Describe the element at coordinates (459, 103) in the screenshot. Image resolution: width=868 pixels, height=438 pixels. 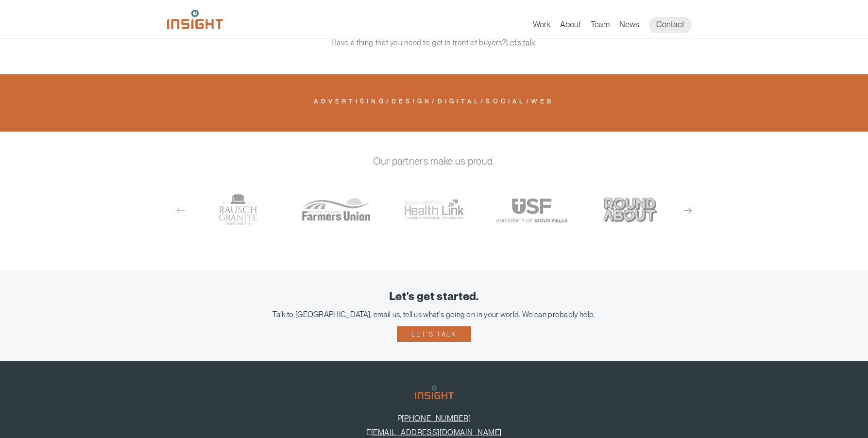
I see `a: Digital` at that location.